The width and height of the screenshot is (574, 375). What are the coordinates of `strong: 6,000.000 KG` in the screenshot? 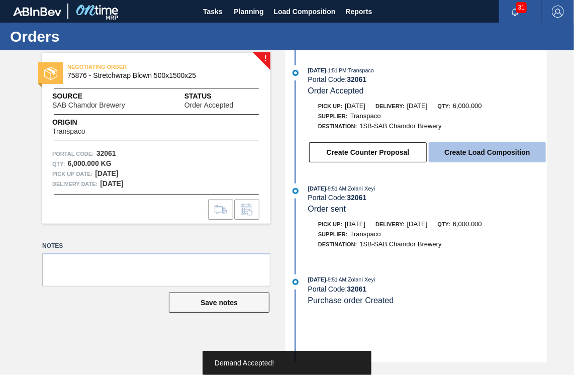 It's located at (89, 163).